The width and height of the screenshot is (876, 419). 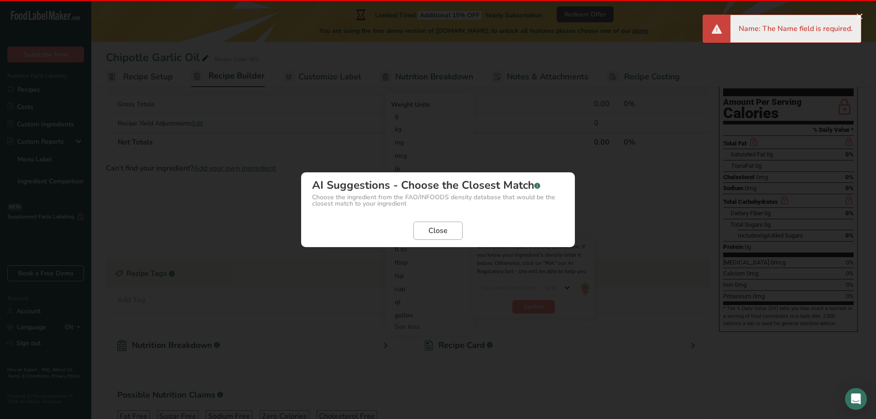 I want to click on div: AI Suggestions - Choose the Closest Match, so click(x=438, y=185).